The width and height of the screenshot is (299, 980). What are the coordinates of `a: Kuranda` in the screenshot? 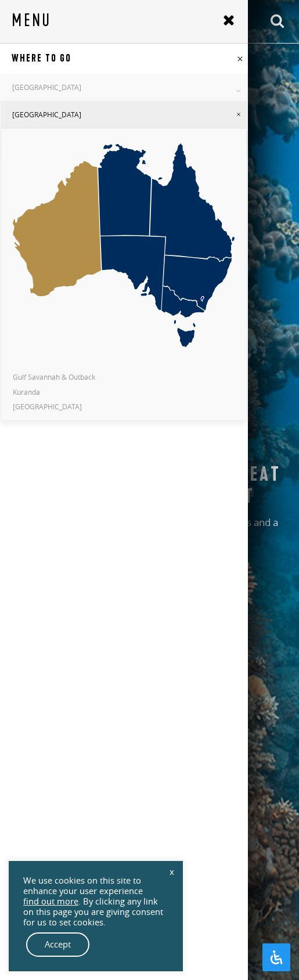 It's located at (124, 393).